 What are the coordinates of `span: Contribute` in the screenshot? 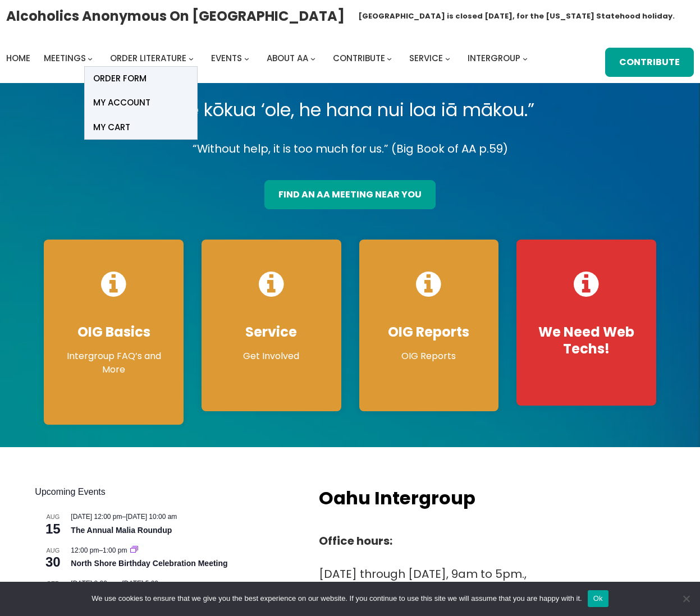 It's located at (359, 58).